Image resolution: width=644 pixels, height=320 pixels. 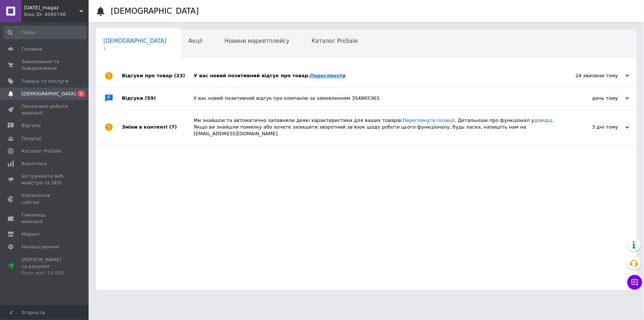 What do you see at coordinates (34, 164) in the screenshot?
I see `span: Аналітика` at bounding box center [34, 164].